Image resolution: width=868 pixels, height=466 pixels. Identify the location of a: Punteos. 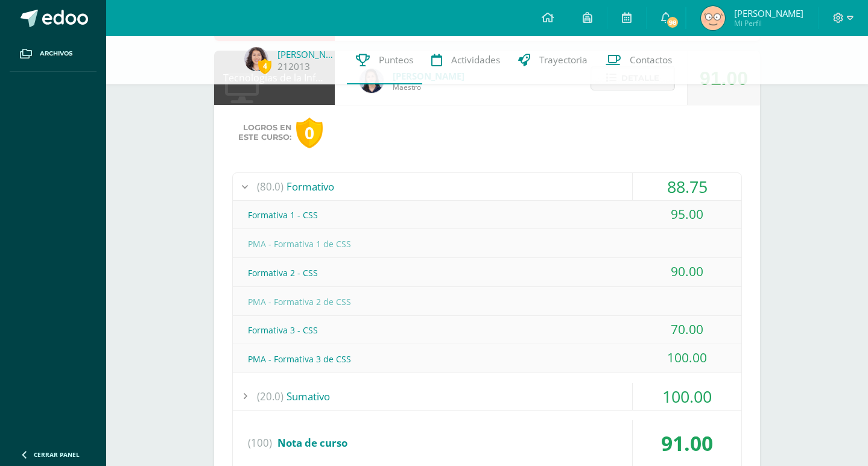
(384, 60).